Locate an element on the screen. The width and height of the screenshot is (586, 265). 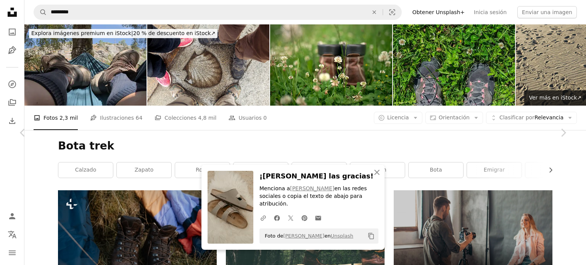
button: Idioma is located at coordinates (12, 235).